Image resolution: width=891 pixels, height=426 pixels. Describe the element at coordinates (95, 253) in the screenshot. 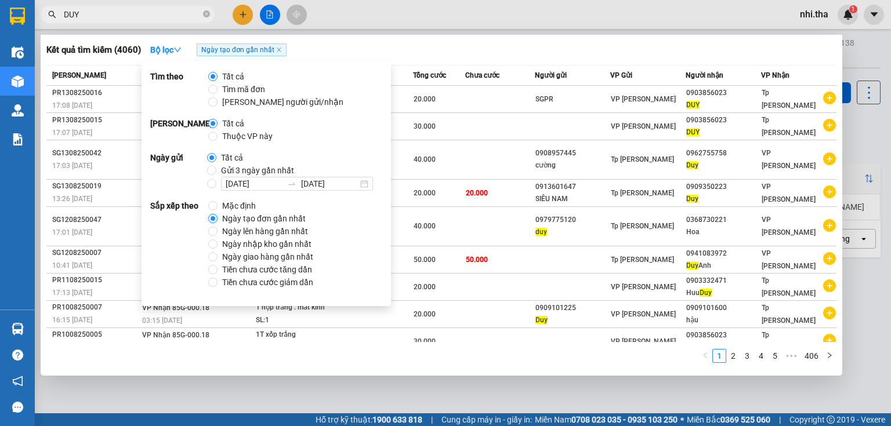

I see `div: SG1208250007` at that location.